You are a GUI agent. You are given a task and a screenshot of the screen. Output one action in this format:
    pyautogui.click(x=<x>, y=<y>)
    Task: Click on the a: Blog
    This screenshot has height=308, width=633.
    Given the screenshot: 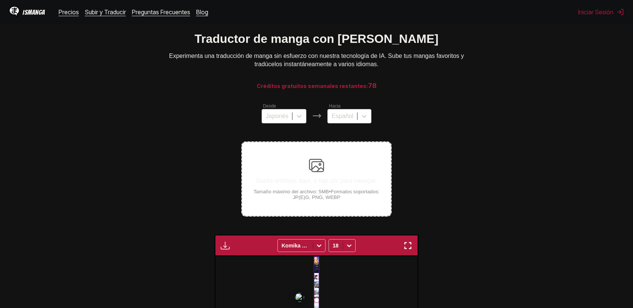 What is the action you would take?
    pyautogui.click(x=202, y=12)
    